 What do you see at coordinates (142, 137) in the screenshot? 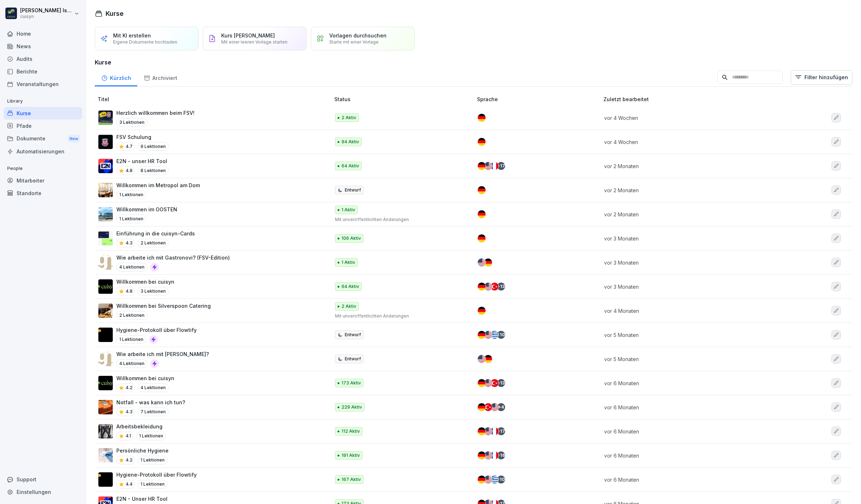
I see `p: FSV Schulung` at bounding box center [142, 137].